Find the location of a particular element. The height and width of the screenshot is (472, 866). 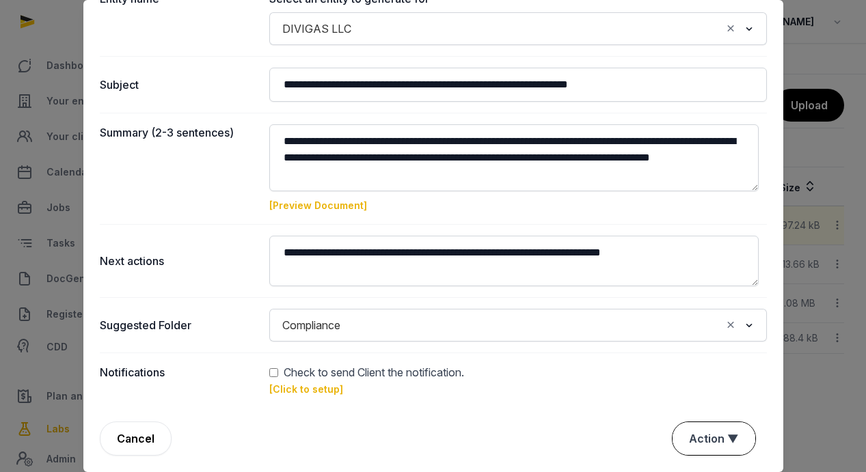

dt: Summary (2-3 sentences) is located at coordinates (179, 169).